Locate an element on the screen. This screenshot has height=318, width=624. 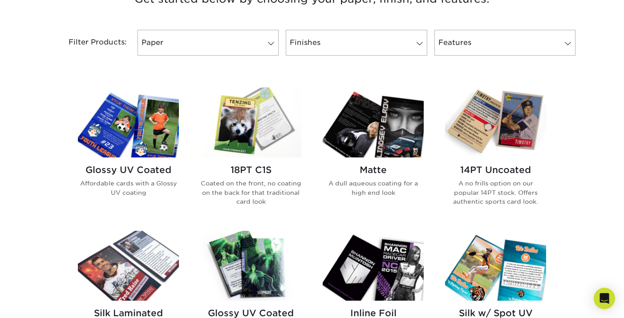
h2: 18PT C1S is located at coordinates (251, 170).